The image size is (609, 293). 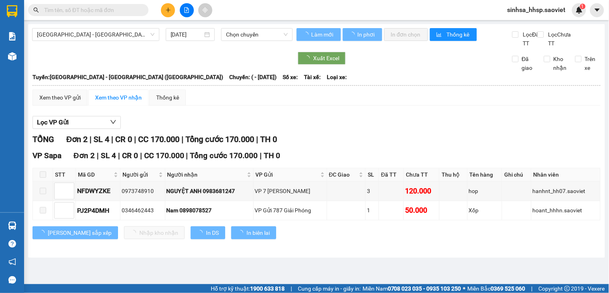 I want to click on div: hanhnt_hh07.saoviet, so click(x=565, y=191).